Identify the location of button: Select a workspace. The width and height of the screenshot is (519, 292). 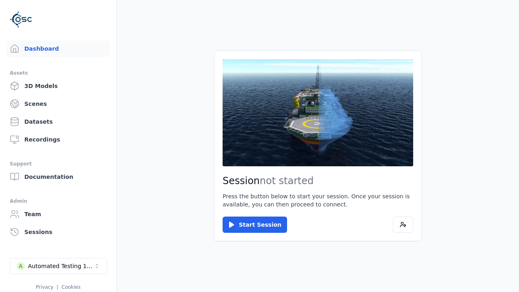
(58, 266).